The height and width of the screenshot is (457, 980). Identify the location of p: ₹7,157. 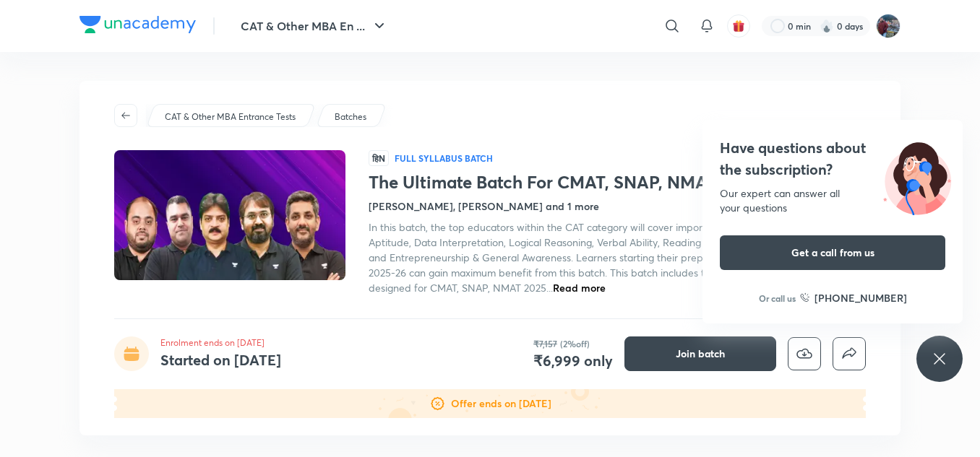
(545, 344).